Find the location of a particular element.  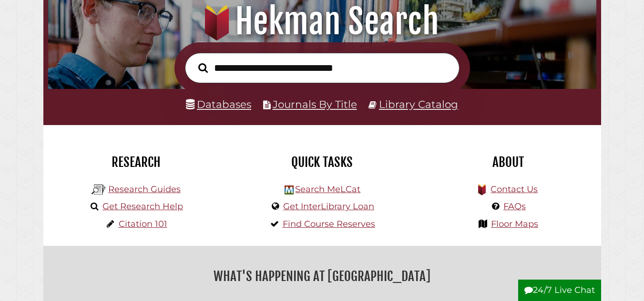

button: Search is located at coordinates (203, 68).